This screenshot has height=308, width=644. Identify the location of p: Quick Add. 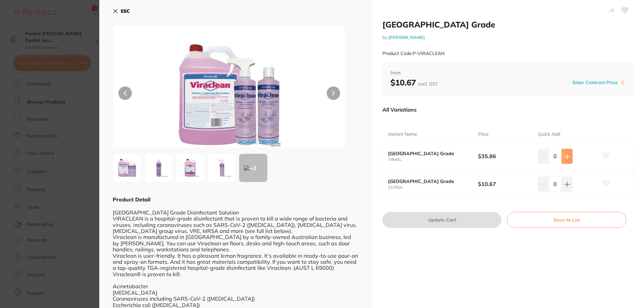
(549, 134).